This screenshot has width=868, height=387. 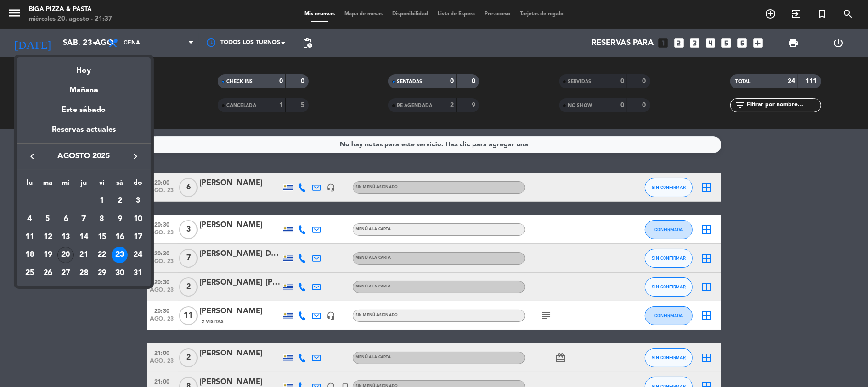 I want to click on div: 23, so click(x=120, y=255).